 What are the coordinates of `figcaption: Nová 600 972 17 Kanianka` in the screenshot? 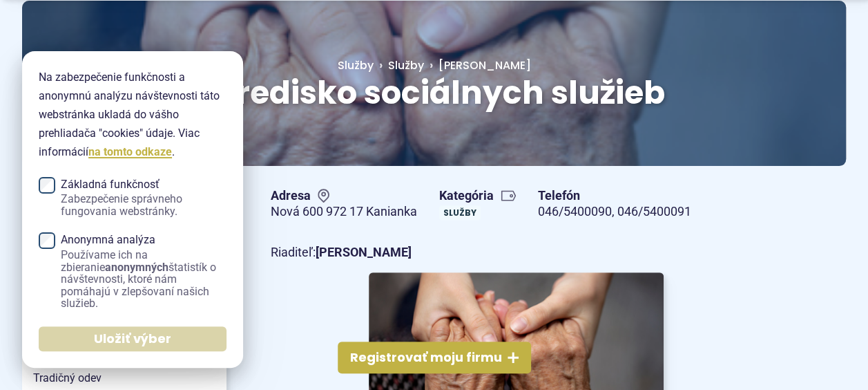 It's located at (344, 211).